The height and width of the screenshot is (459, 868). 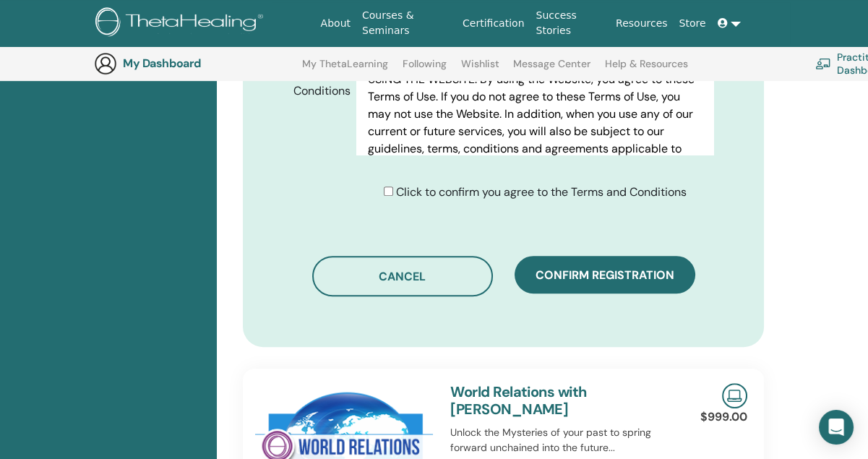 I want to click on p: PLEASE READ THESE TERMS OF USE CAREFULLY BEFORE USING THE WEBSITE. By using the Website, you agre..., so click(x=534, y=132).